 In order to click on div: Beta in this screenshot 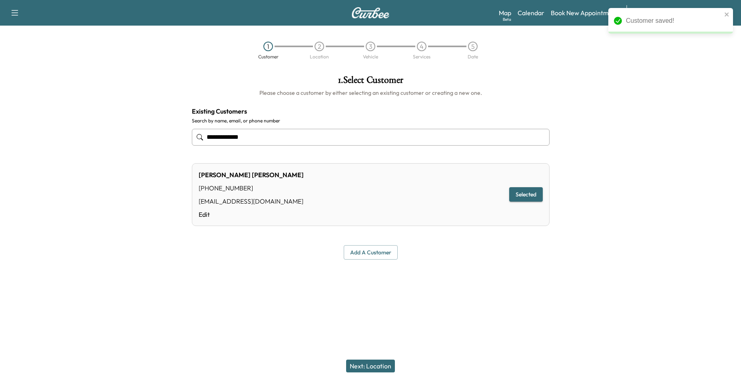, I will do `click(507, 19)`.